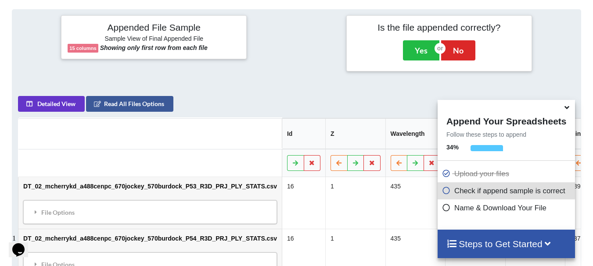 The height and width of the screenshot is (266, 593). Describe the element at coordinates (507, 208) in the screenshot. I see `p: Name & Download Your File` at that location.